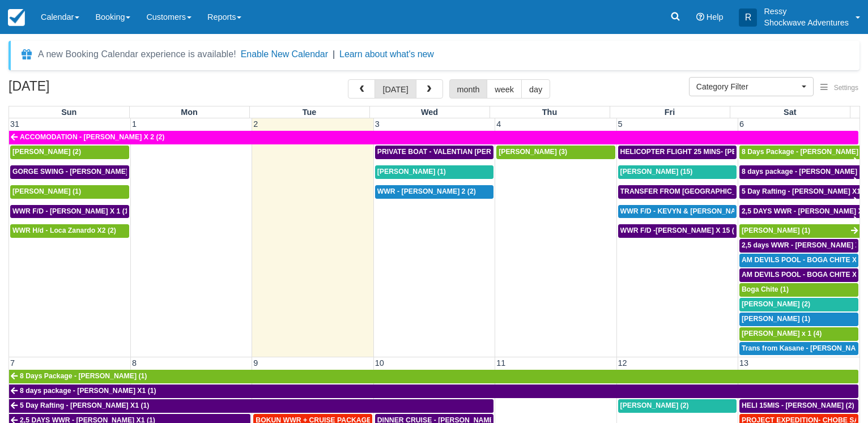  Describe the element at coordinates (790, 113) in the screenshot. I see `span: Sat` at that location.